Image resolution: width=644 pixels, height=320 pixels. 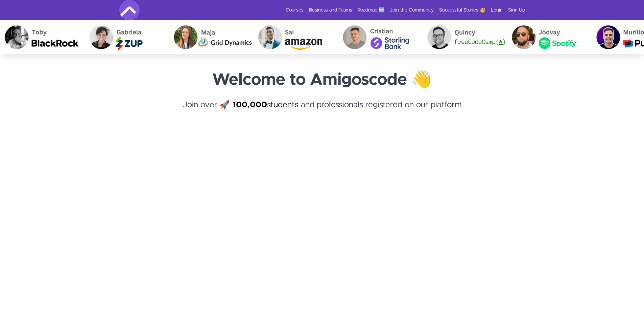 I want to click on img: Sai, so click(x=296, y=37).